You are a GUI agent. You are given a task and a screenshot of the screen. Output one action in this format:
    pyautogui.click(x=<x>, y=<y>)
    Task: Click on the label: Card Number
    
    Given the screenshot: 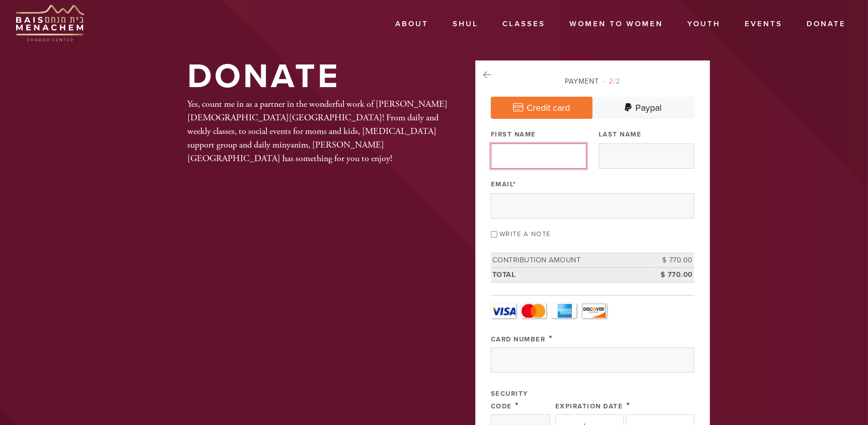 What is the action you would take?
    pyautogui.click(x=518, y=339)
    